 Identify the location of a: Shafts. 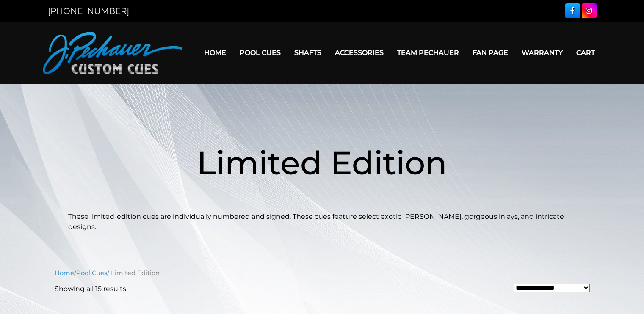
(308, 52).